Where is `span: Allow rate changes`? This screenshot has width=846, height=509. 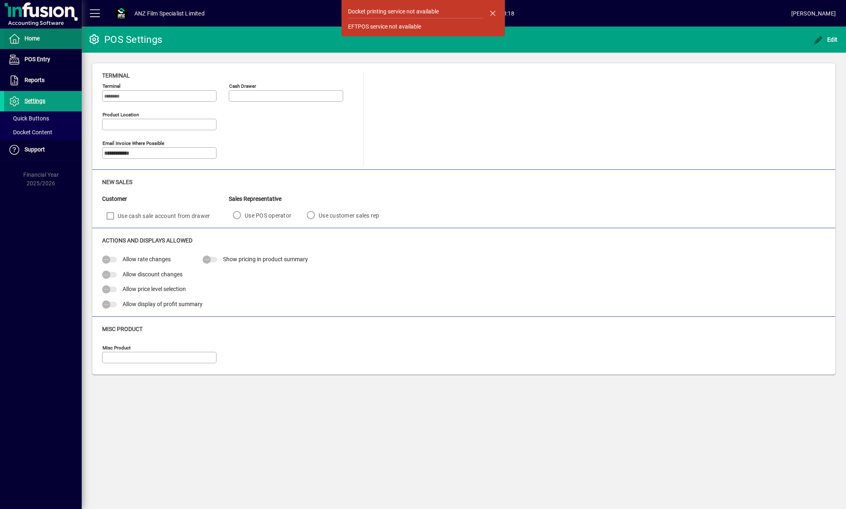
span: Allow rate changes is located at coordinates (147, 259).